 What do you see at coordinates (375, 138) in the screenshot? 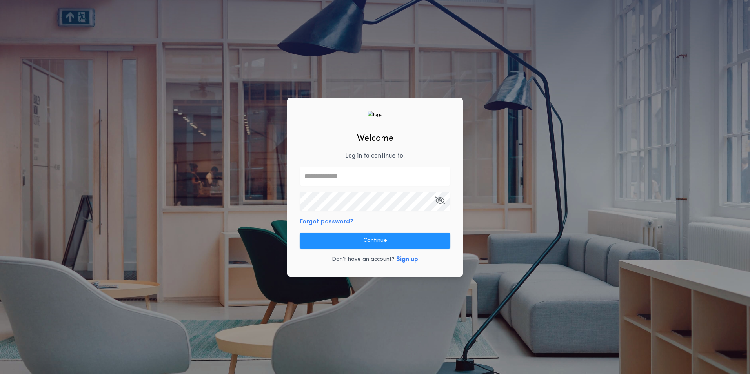
I see `h2: Welcome` at bounding box center [375, 138].